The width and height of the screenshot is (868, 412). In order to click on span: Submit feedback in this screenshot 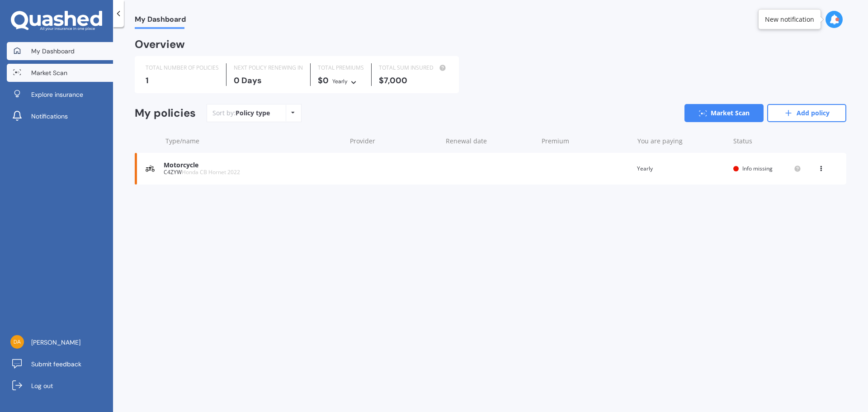, I will do `click(56, 364)`.